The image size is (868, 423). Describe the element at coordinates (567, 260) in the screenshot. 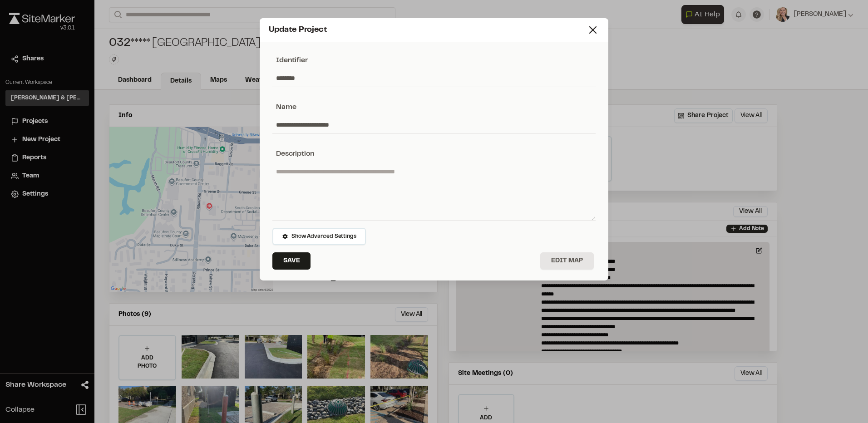

I see `button: Edit Map` at that location.